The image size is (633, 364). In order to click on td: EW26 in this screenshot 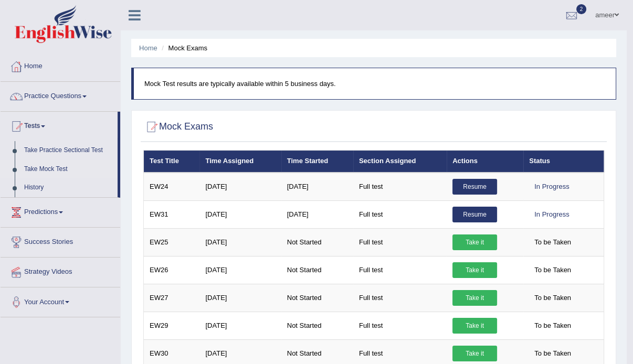, I will do `click(172, 270)`.